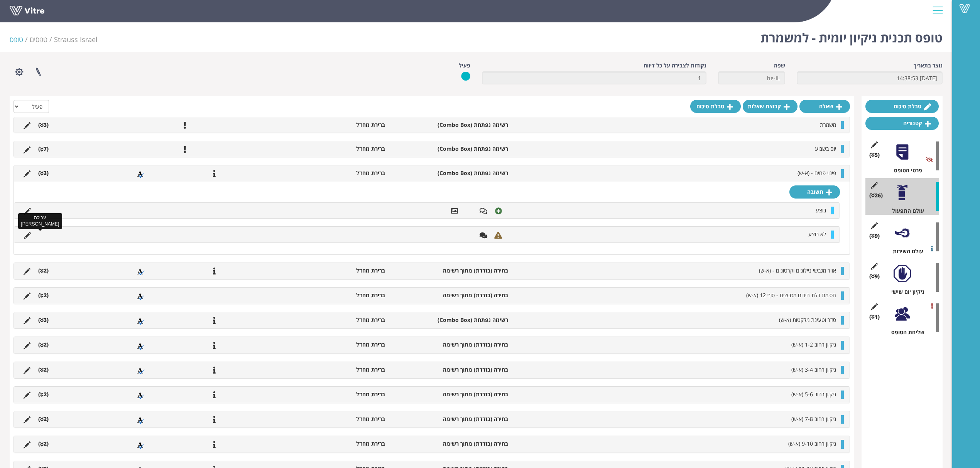  Describe the element at coordinates (814, 345) in the screenshot. I see `span: ניקיון רחוב 1-2 (א-ש)` at that location.